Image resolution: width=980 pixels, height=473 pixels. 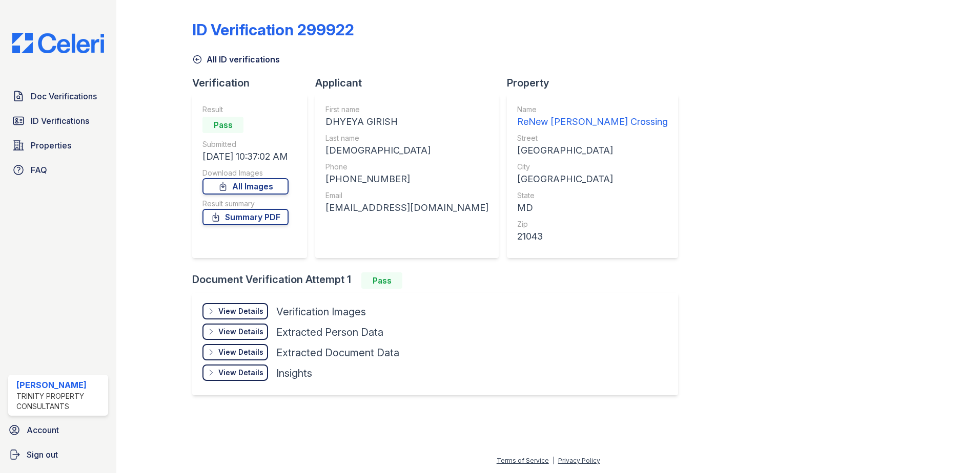 What do you see at coordinates (439, 281) in the screenshot?
I see `div: Document Verification Attempt 1` at bounding box center [439, 281].